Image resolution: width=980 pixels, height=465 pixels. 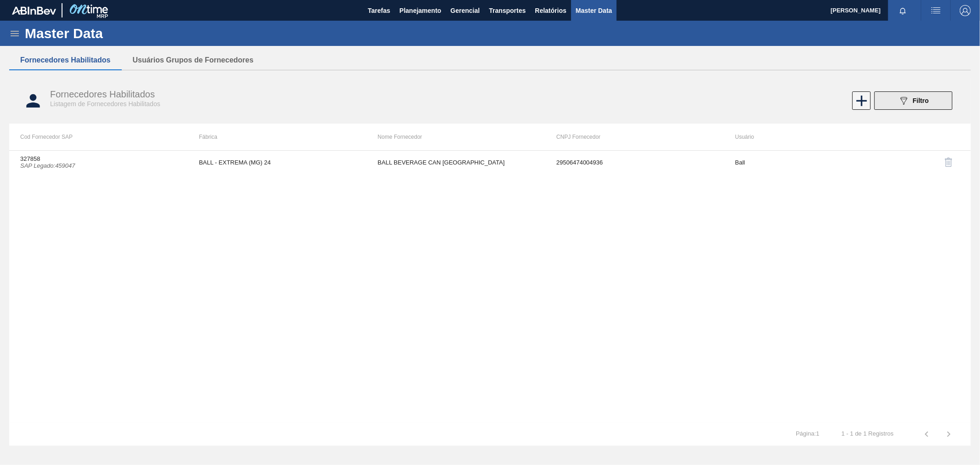 I want to click on div: Desabilitar Fornecedor, so click(x=937, y=162).